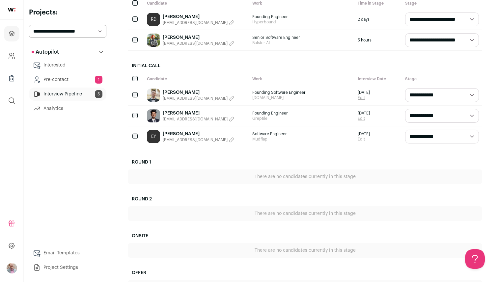  What do you see at coordinates (302, 43) in the screenshot?
I see `span: Bolster AI` at bounding box center [302, 43].